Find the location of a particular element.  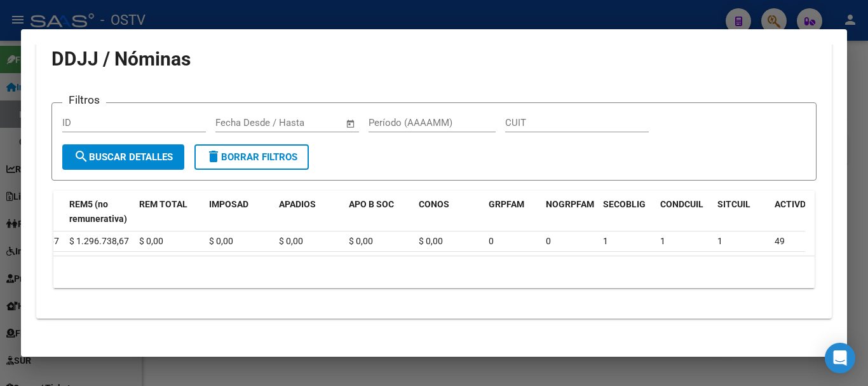

span: REM TOTAL is located at coordinates (164, 204).